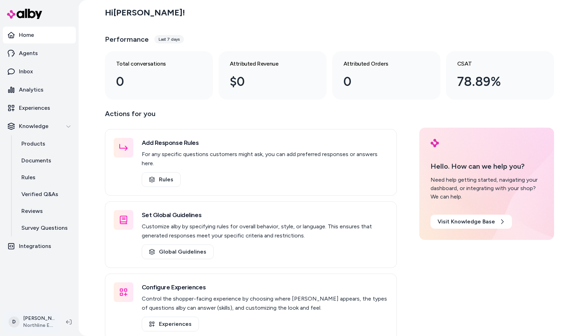 This screenshot has height=336, width=580. What do you see at coordinates (178, 252) in the screenshot?
I see `a: Global Guidelines` at bounding box center [178, 252].